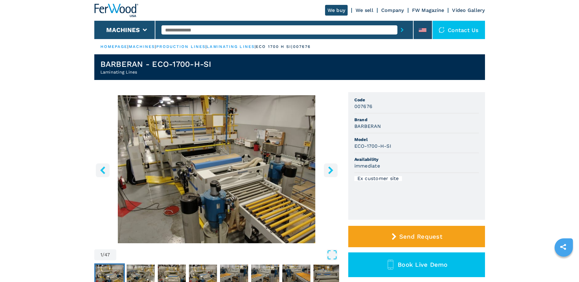 Image resolution: width=579 pixels, height=282 pixels. Describe the element at coordinates (302, 47) in the screenshot. I see `p: 007676` at that location.